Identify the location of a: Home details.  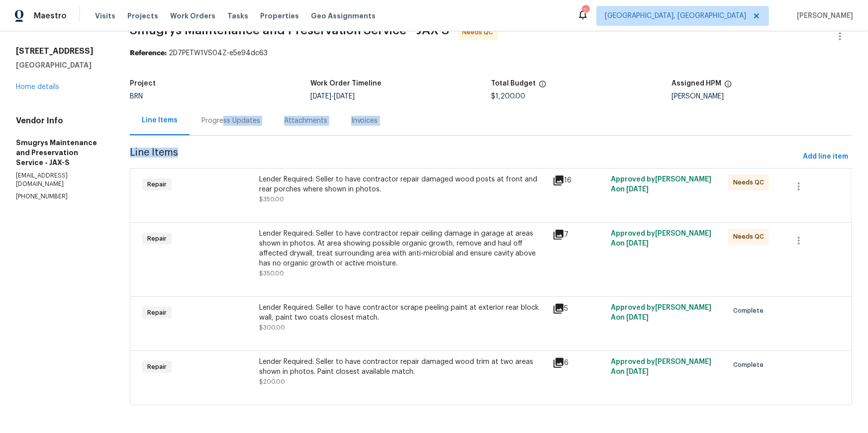
(37, 87).